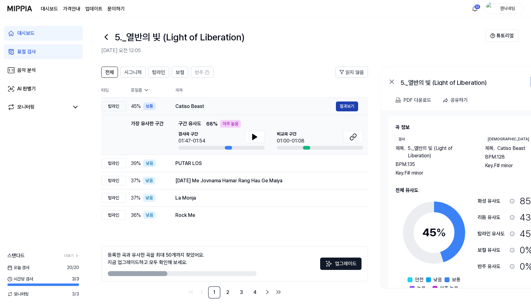  What do you see at coordinates (180, 37) in the screenshot?
I see `h1: 5._열반의 빛 (Light of Liberation)` at bounding box center [180, 37].